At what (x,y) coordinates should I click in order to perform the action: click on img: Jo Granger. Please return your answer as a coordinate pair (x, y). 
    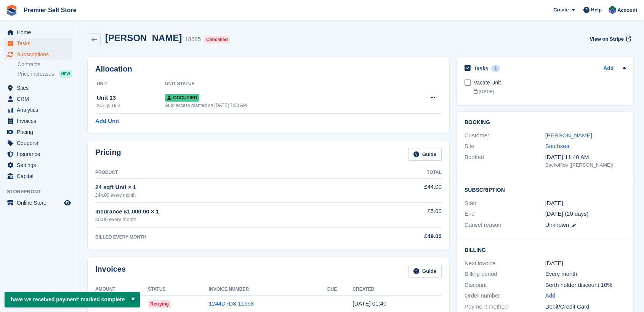
    Looking at the image, I should click on (612, 10).